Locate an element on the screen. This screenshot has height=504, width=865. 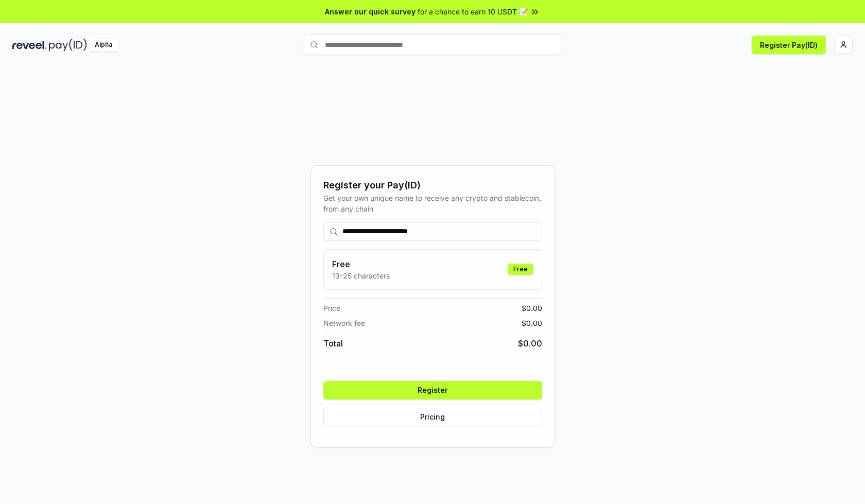
button: Register Pay(ID) is located at coordinates (789, 45).